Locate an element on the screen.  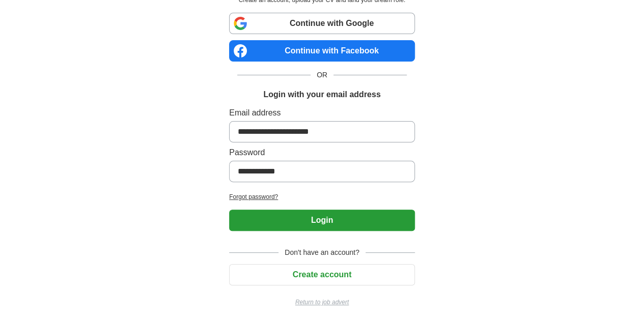
span: OR is located at coordinates (322, 75).